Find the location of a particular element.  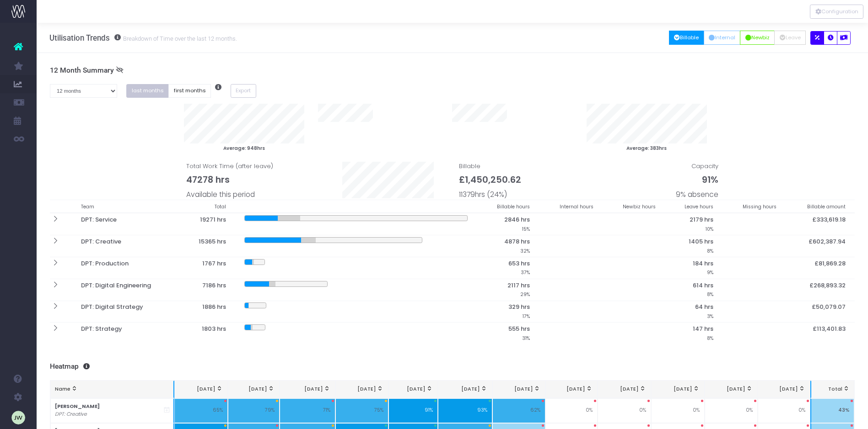

small: Newbiz hours is located at coordinates (639, 206).